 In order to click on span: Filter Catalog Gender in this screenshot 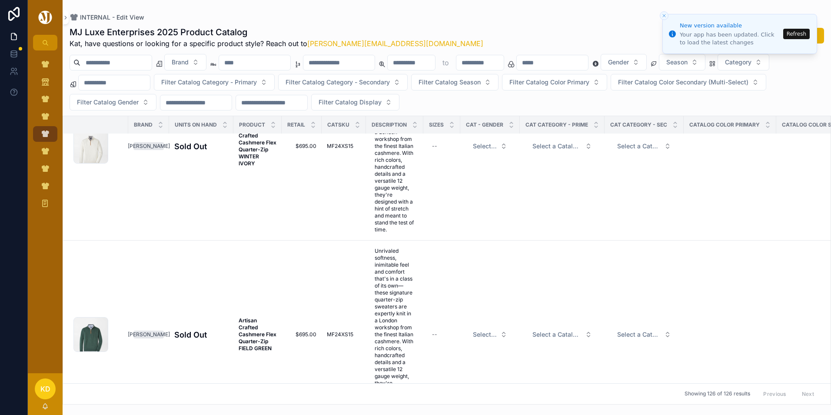, I will do `click(108, 102)`.